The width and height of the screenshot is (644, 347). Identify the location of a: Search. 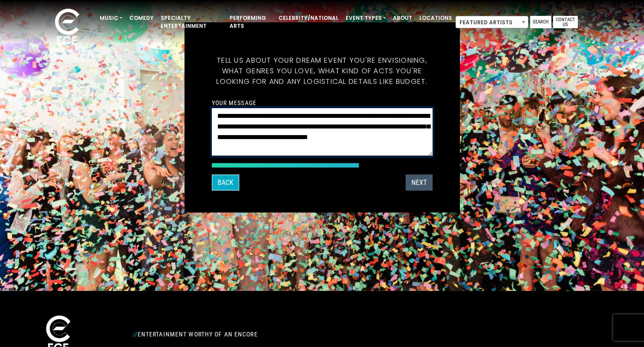
(540, 22).